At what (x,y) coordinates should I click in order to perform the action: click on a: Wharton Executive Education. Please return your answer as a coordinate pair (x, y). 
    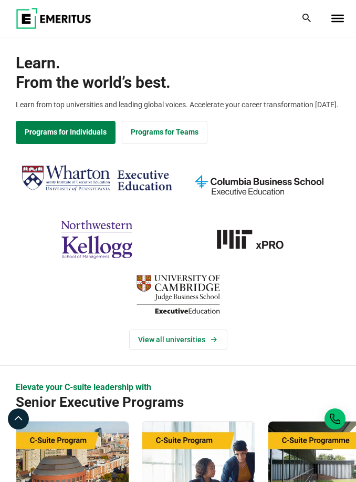
    Looking at the image, I should click on (97, 178).